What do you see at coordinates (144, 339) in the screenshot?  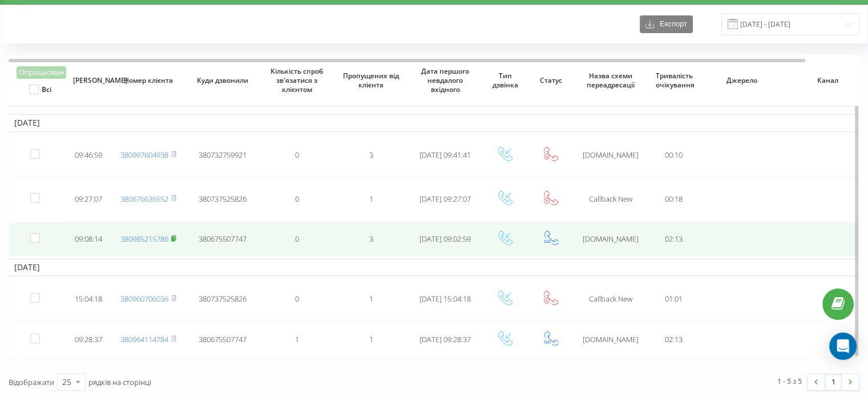 I see `a: 380964114784` at bounding box center [144, 339].